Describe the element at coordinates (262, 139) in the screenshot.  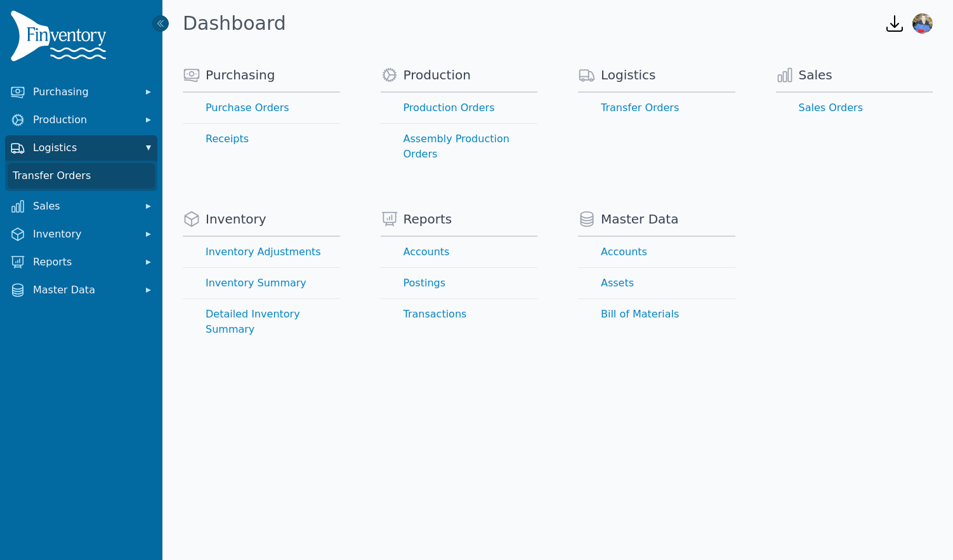
I see `a: Receipts` at that location.